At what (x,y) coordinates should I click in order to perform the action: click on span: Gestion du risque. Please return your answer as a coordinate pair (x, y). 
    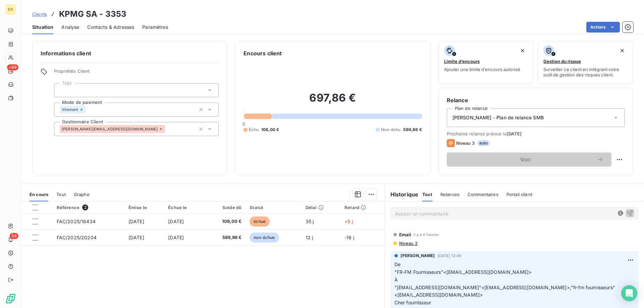
    Looking at the image, I should click on (562, 61).